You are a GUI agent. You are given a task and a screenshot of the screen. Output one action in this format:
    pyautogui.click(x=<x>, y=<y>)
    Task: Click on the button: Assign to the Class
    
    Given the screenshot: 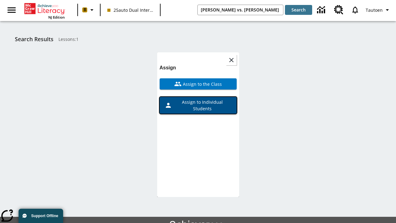 What is the action you would take?
    pyautogui.click(x=198, y=84)
    